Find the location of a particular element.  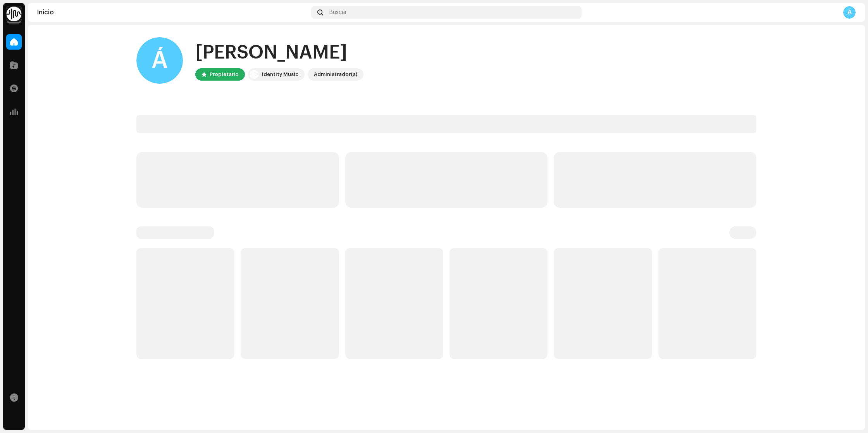

div: Identity Music is located at coordinates (280, 74).